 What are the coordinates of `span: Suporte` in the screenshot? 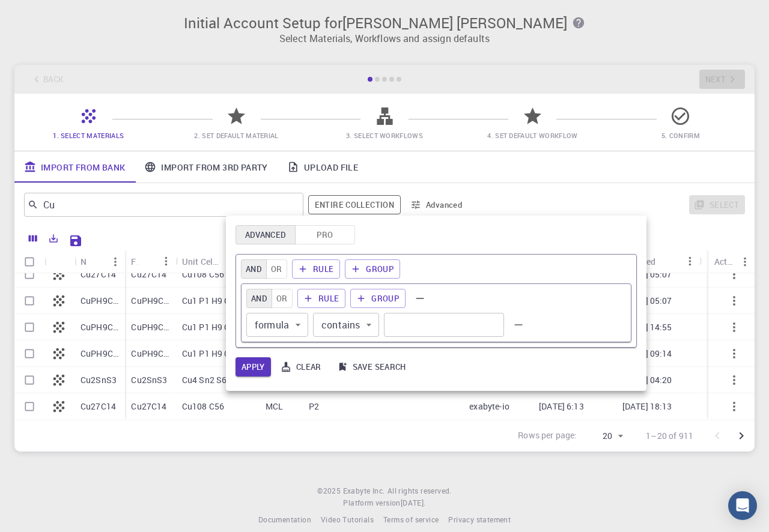 It's located at (45, 14).